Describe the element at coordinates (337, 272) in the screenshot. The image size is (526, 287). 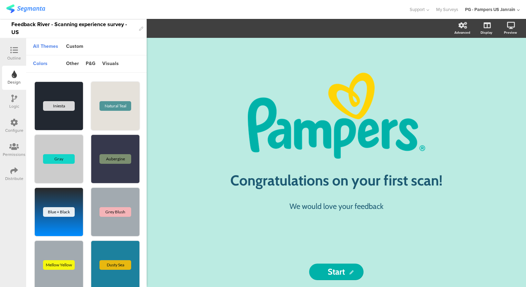
I see `input: Start` at that location.